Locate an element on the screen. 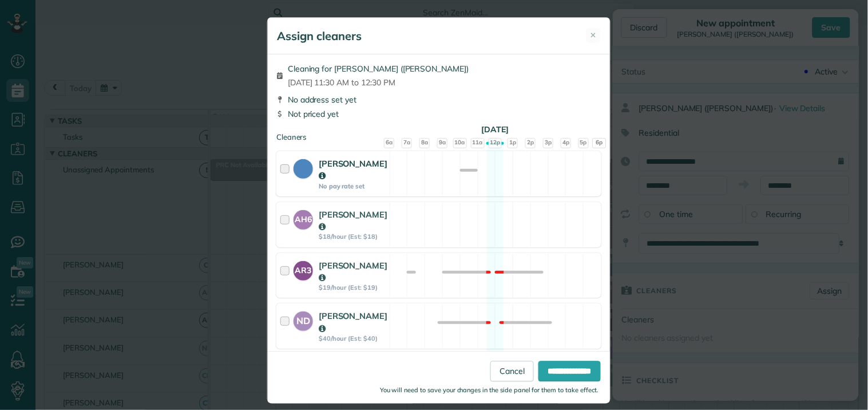 This screenshot has width=868, height=410. strong: ND is located at coordinates (303, 319).